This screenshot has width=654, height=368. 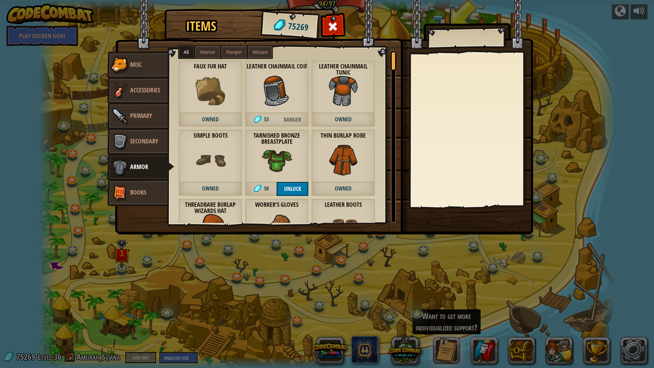 What do you see at coordinates (277, 66) in the screenshot?
I see `strong: Leather Chainmail Coif` at bounding box center [277, 66].